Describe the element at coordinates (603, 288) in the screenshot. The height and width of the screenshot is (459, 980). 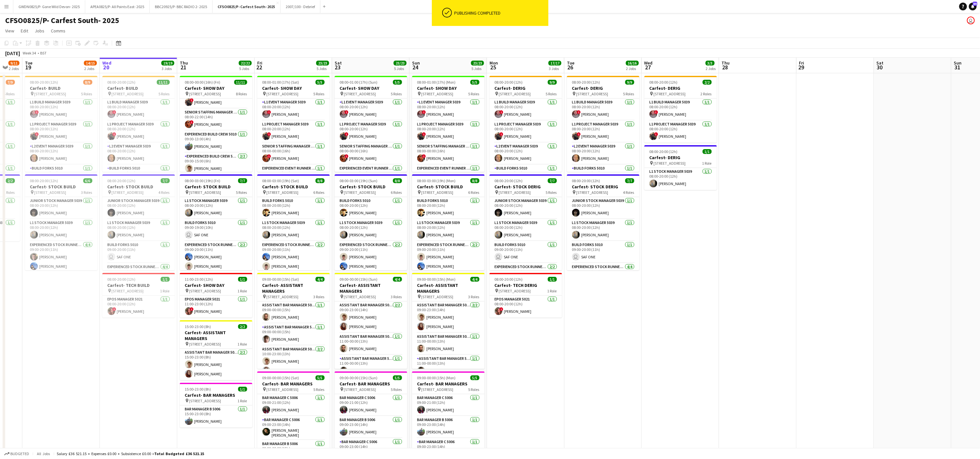
I see `app-card-role: Experienced Stock Runner 50124/409:00-20:00 (11h)` at that location.